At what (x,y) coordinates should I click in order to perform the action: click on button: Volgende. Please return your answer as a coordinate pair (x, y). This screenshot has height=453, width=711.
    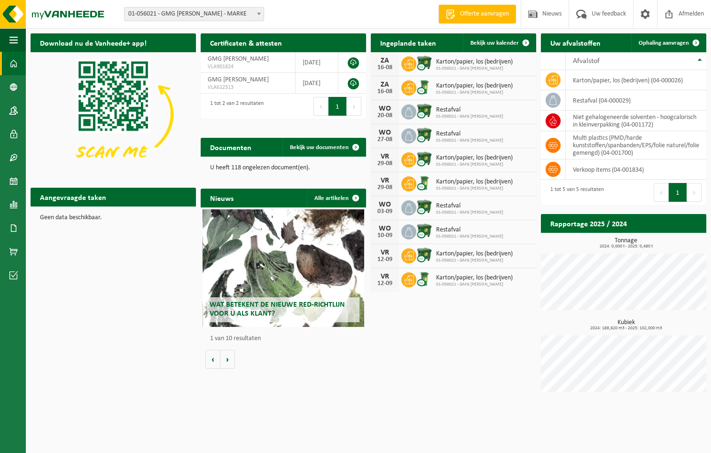
    Looking at the image, I should click on (227, 359).